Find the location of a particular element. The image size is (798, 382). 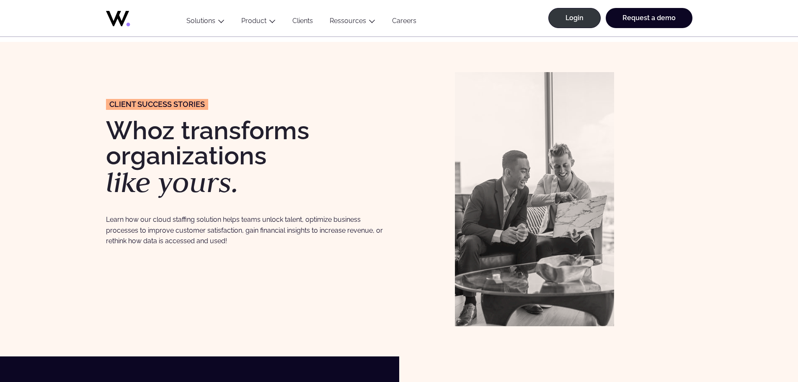

img: Clients Whoz is located at coordinates (535, 199).